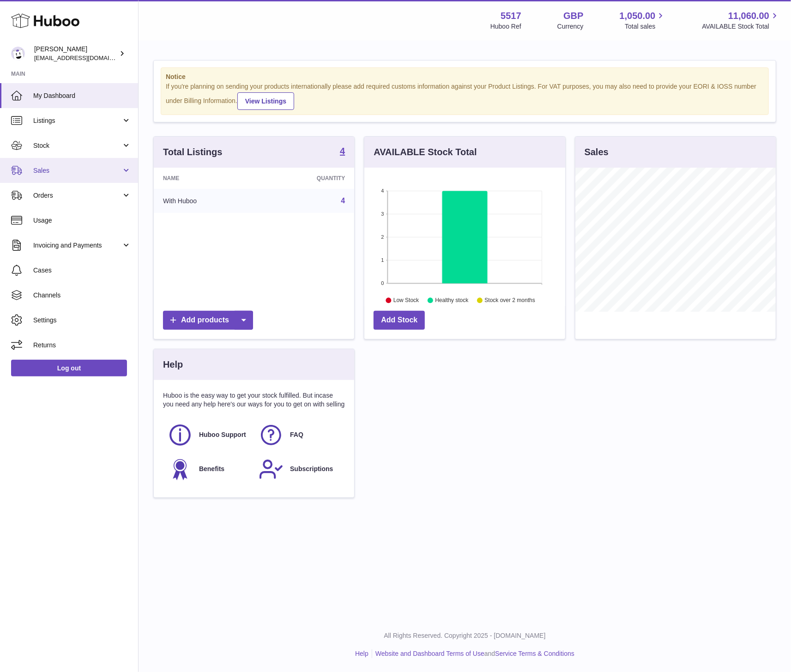 The width and height of the screenshot is (791, 672). What do you see at coordinates (740, 27) in the screenshot?
I see `span: AVAILABLE Stock Total` at bounding box center [740, 27].